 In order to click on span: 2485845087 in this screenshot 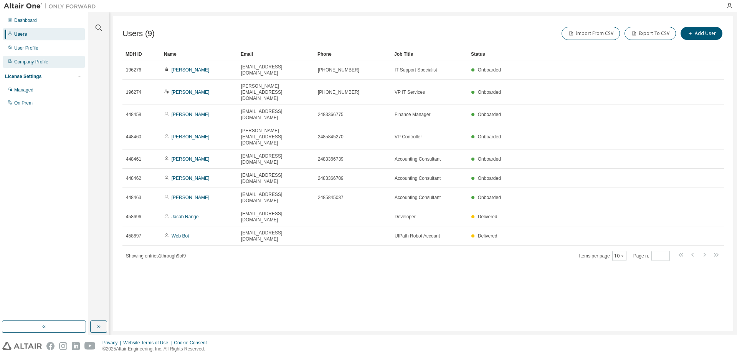, I will do `click(330, 197)`.